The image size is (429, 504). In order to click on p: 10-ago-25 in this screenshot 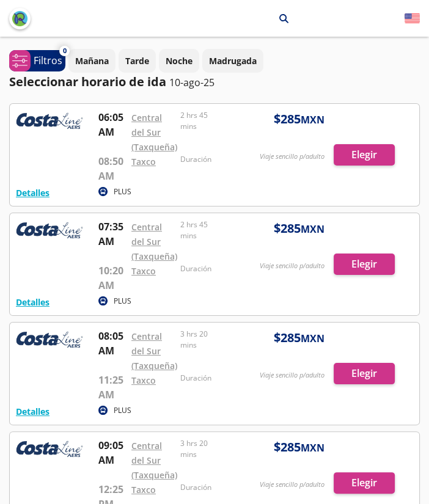, I will do `click(192, 83)`.